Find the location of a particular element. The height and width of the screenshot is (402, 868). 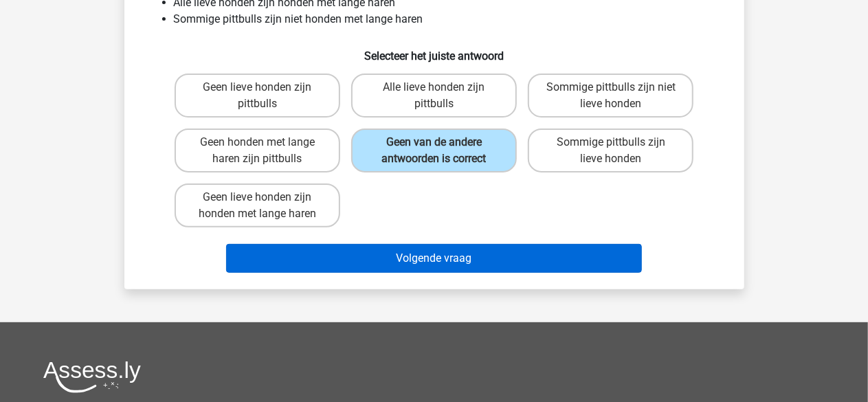

img: Assessly logo is located at coordinates (92, 377).